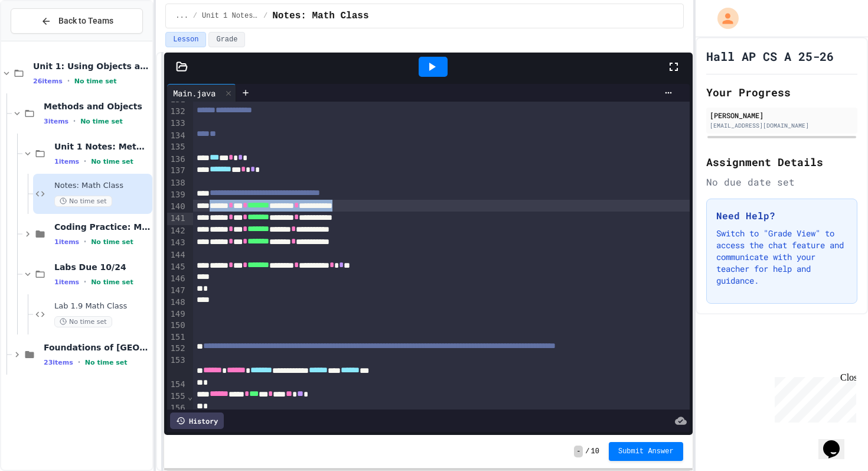 This screenshot has width=868, height=471. I want to click on span: Lab 1.9 Math Class, so click(102, 306).